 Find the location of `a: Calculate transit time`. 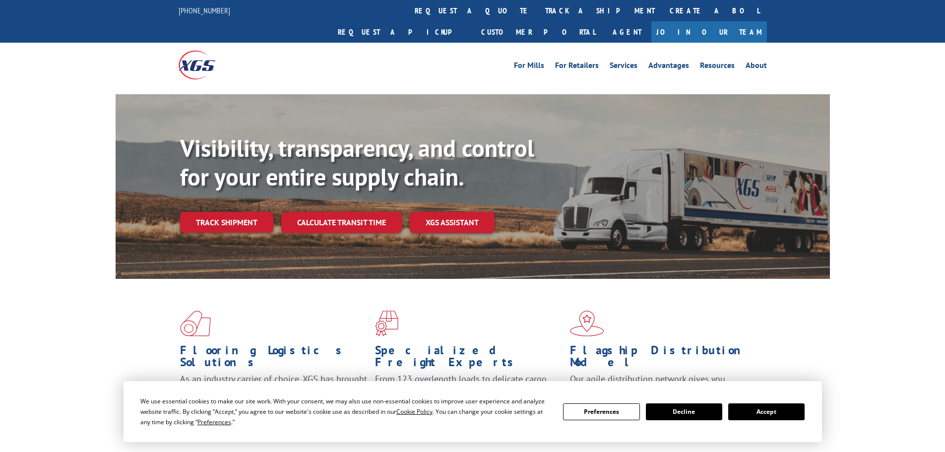

a: Calculate transit time is located at coordinates (341, 222).